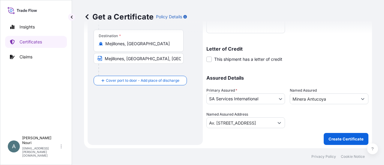 The width and height of the screenshot is (384, 165). What do you see at coordinates (303, 91) in the screenshot?
I see `label: Named Assured` at bounding box center [303, 91].